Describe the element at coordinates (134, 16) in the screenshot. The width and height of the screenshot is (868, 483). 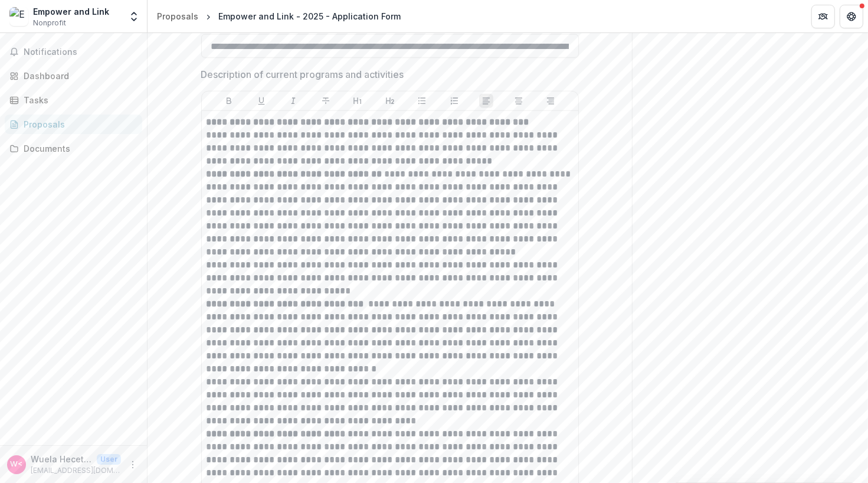
I see `button: Open entity switcher` at that location.